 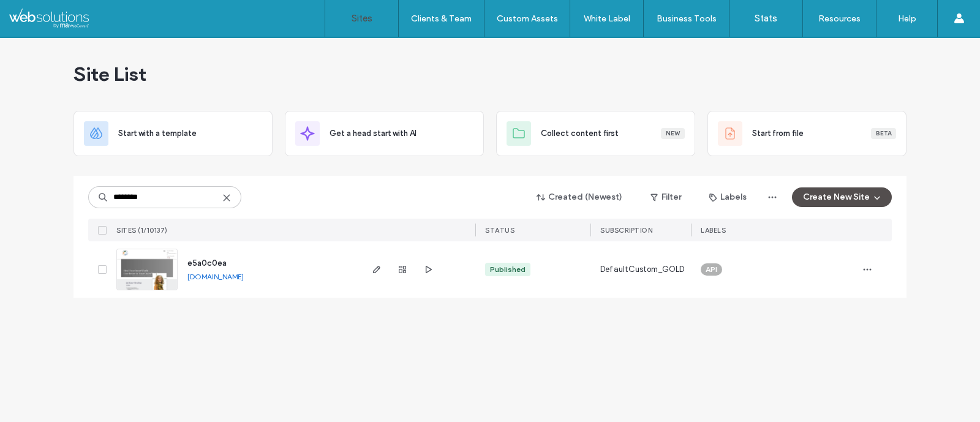 I want to click on a: e5a0c0ea, so click(x=207, y=263).